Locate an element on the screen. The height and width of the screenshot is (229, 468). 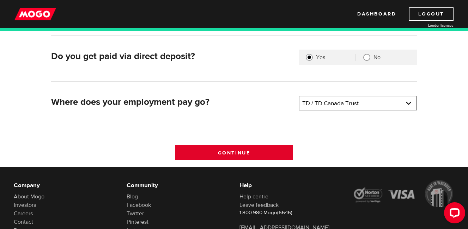
h2: Where does your employment pay go? is located at coordinates (172, 102).